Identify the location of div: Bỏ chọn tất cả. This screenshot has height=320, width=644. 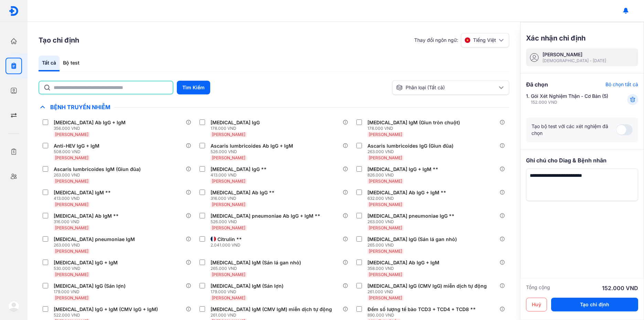
(621, 85).